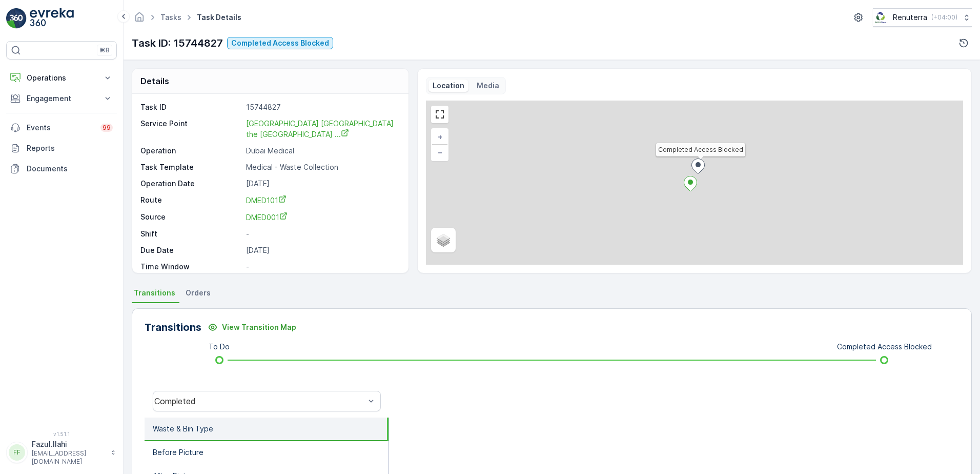 This screenshot has height=474, width=980. What do you see at coordinates (68, 444) in the screenshot?
I see `p: Fazul.Ilahi` at bounding box center [68, 444].